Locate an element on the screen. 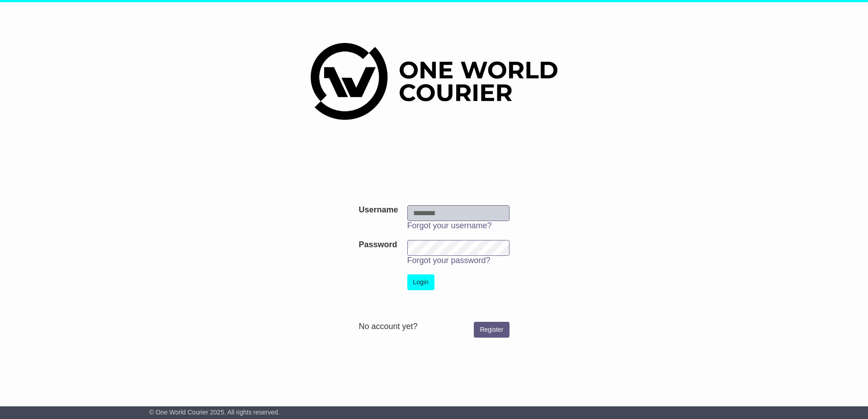 The height and width of the screenshot is (419, 868). a: Forgot your username? is located at coordinates (450, 226).